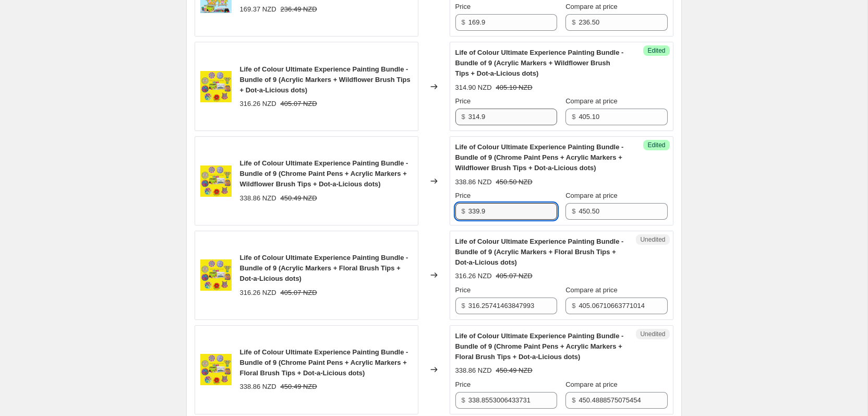 The image size is (868, 416). What do you see at coordinates (514, 87) in the screenshot?
I see `strike: 405.10 NZD` at bounding box center [514, 87].